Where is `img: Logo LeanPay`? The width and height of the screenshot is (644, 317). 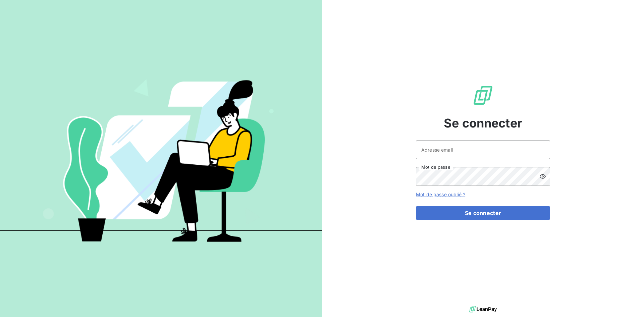 img: Logo LeanPay is located at coordinates (483, 95).